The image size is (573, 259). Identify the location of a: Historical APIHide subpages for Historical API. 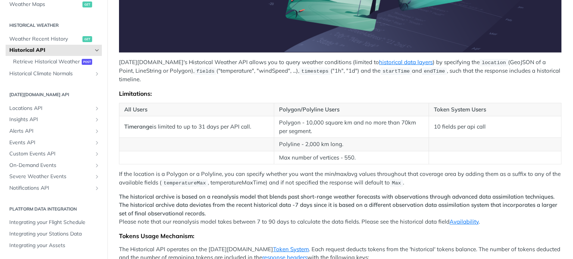
(54, 50).